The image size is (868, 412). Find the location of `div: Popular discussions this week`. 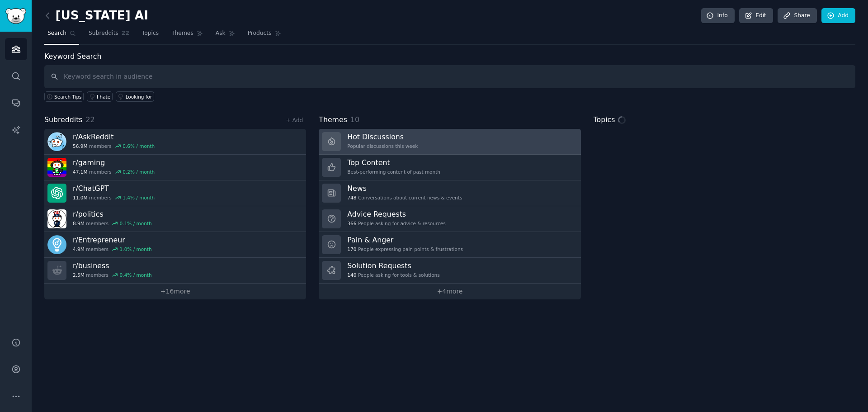

div: Popular discussions this week is located at coordinates (383, 146).